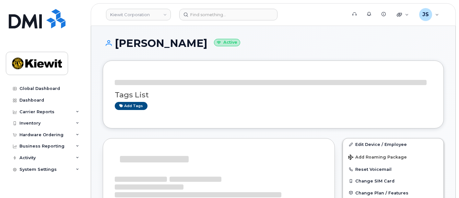 This screenshot has height=198, width=459. I want to click on a: Edit Device / Employee, so click(393, 145).